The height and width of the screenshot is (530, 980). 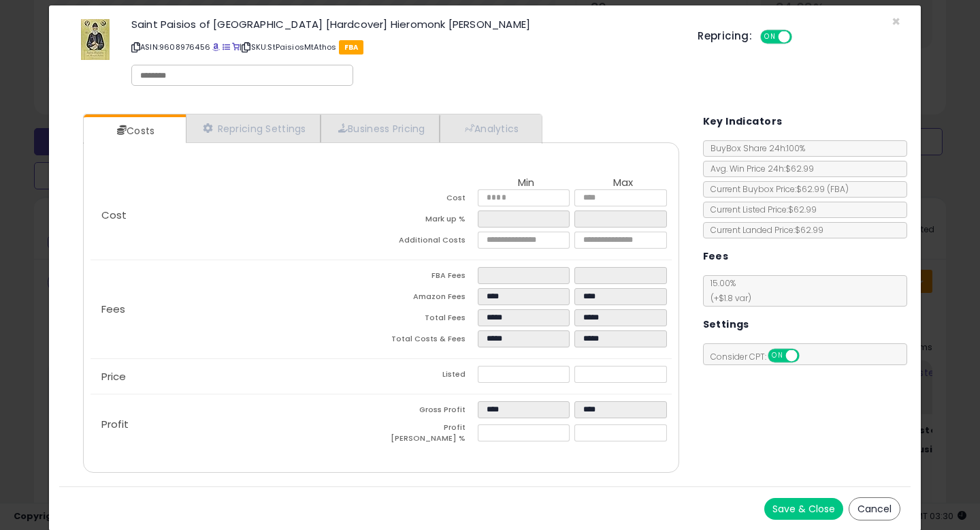 What do you see at coordinates (716, 256) in the screenshot?
I see `h5: Fees` at bounding box center [716, 256].